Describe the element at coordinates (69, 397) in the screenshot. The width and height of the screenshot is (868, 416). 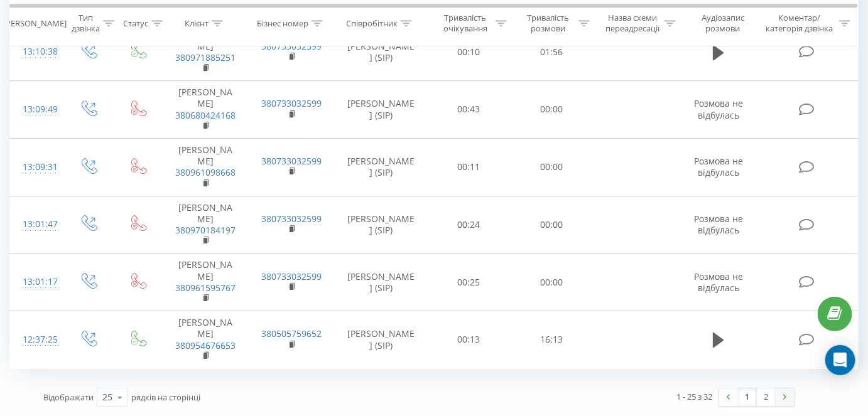
I see `span: Відображати` at that location.